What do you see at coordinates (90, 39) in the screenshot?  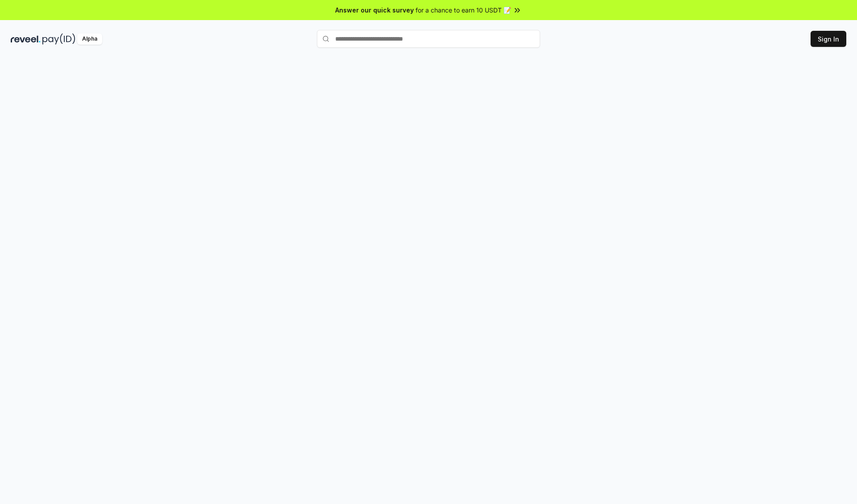 I see `div: Alpha` at bounding box center [90, 39].